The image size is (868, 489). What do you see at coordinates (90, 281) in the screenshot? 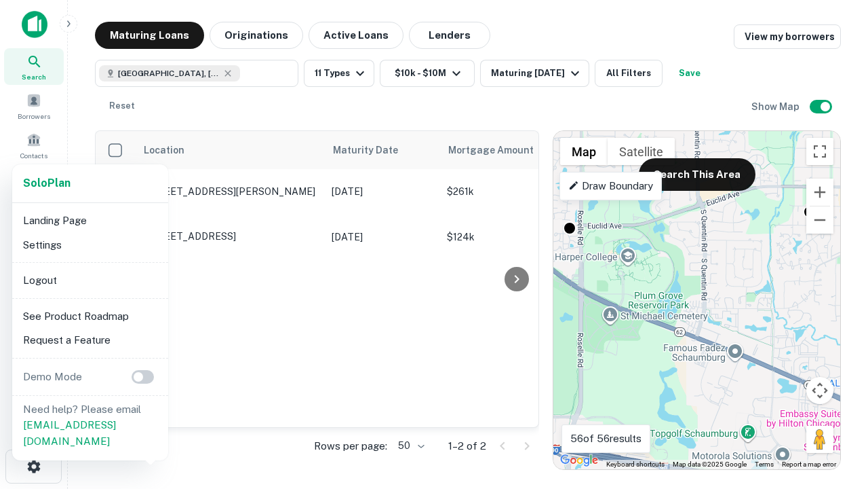
I see `li: Logout` at bounding box center [90, 281].